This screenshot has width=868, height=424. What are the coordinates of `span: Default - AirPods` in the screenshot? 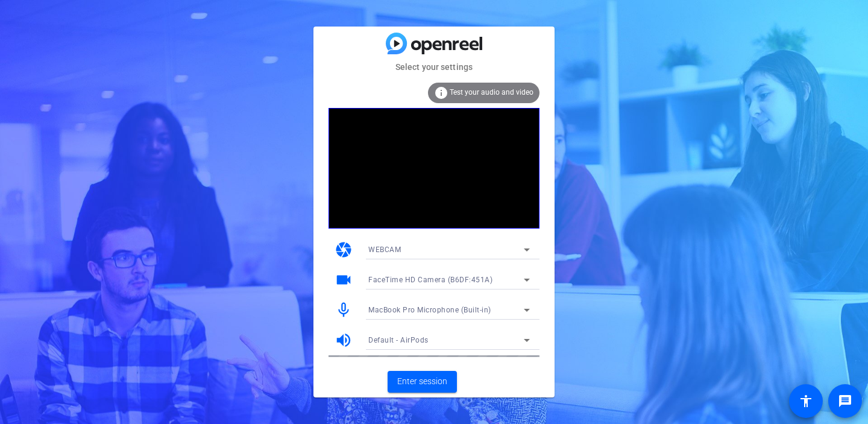 It's located at (399, 340).